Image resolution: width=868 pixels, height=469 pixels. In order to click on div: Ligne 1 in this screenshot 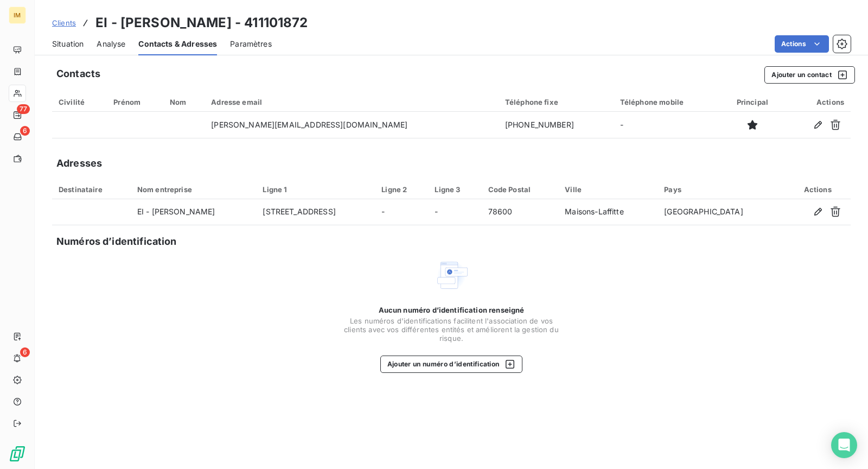, I will do `click(315, 189)`.